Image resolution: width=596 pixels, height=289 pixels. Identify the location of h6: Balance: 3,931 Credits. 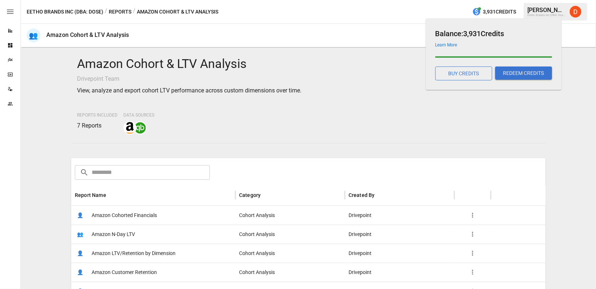
(494, 34).